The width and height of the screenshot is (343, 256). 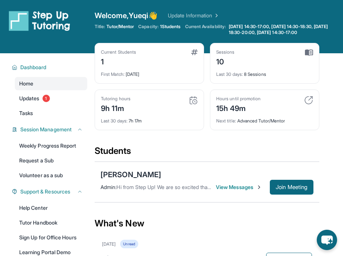 What do you see at coordinates (100, 27) in the screenshot?
I see `span: Title:` at bounding box center [100, 27].